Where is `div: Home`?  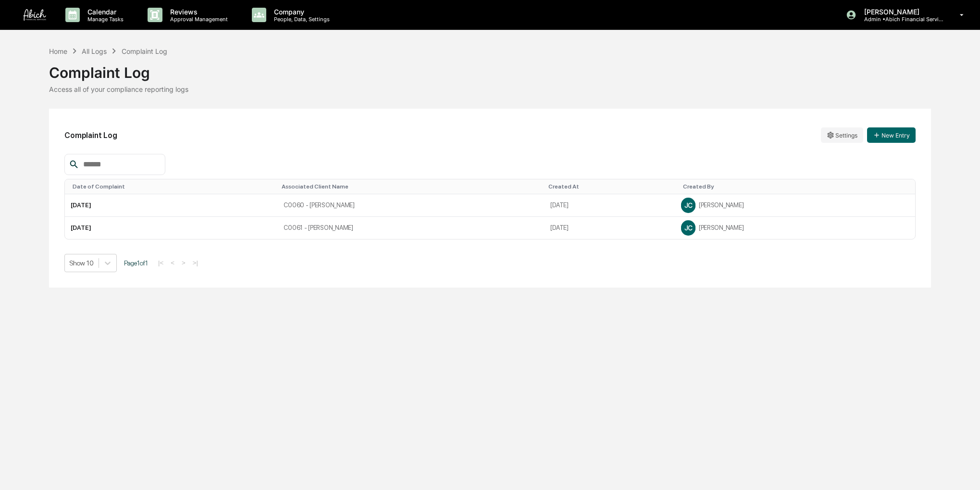 div: Home is located at coordinates (58, 51).